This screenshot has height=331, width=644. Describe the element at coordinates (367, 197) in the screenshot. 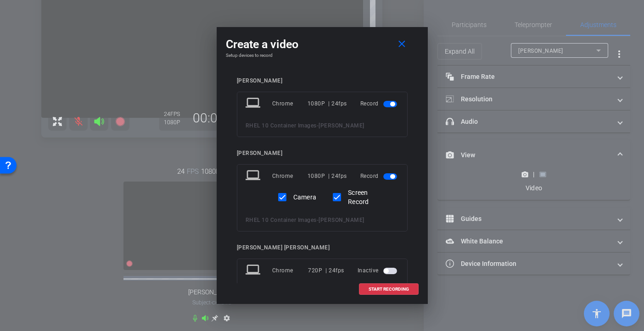

I see `label: Screen Record` at that location.